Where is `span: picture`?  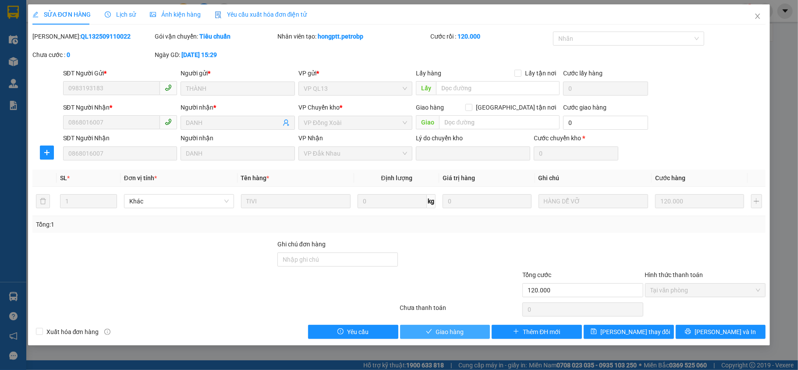 span: picture is located at coordinates (153, 14).